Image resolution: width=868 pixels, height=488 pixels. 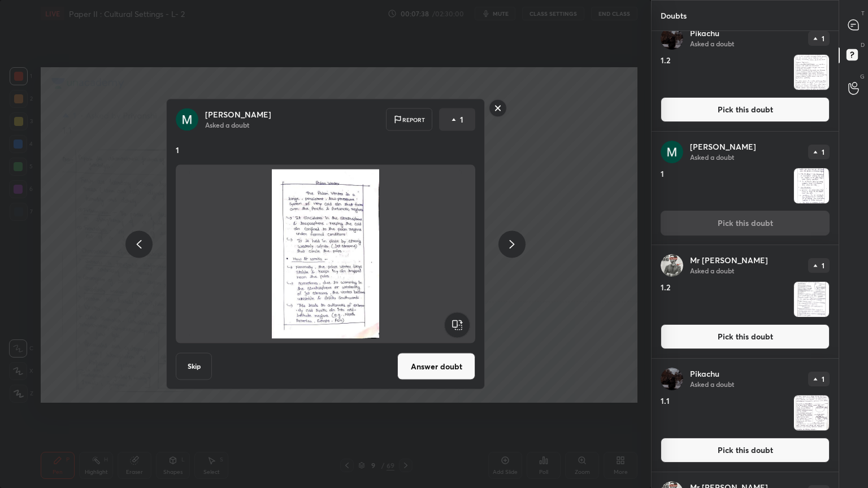 What do you see at coordinates (436, 367) in the screenshot?
I see `button: Answer doubt` at bounding box center [436, 367].